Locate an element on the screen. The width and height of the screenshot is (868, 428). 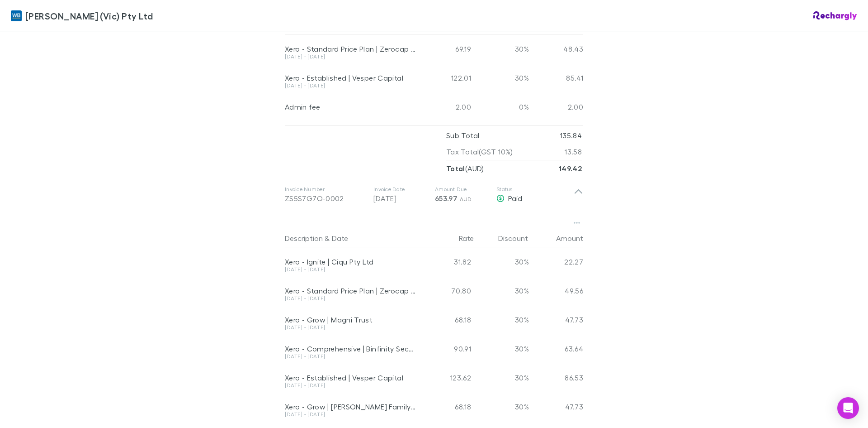
button: Description is located at coordinates (304, 238).